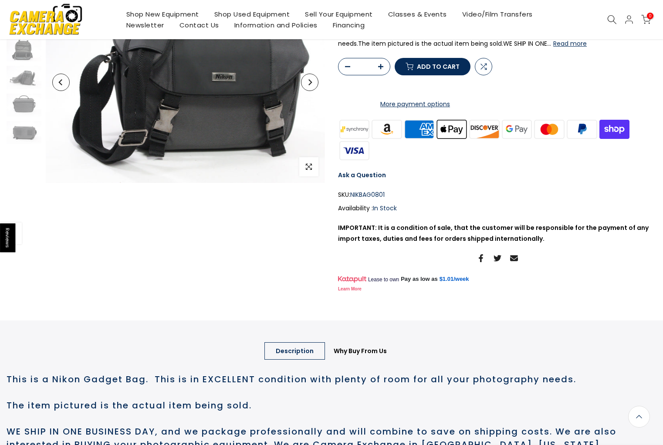  I want to click on a: Contact Us, so click(199, 25).